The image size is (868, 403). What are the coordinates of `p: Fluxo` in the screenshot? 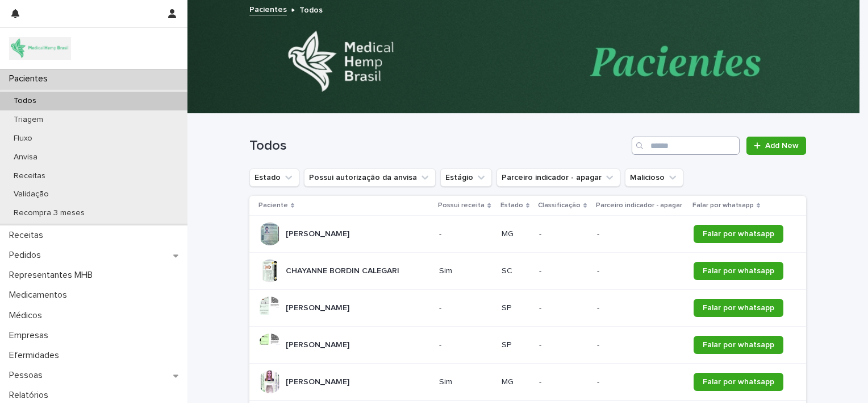 It's located at (23, 138).